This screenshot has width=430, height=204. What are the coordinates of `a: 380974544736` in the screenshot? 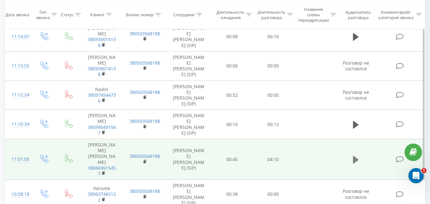 It's located at (102, 98).